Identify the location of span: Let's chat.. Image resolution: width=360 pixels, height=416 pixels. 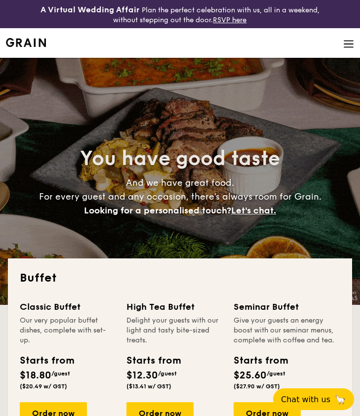
(254, 211).